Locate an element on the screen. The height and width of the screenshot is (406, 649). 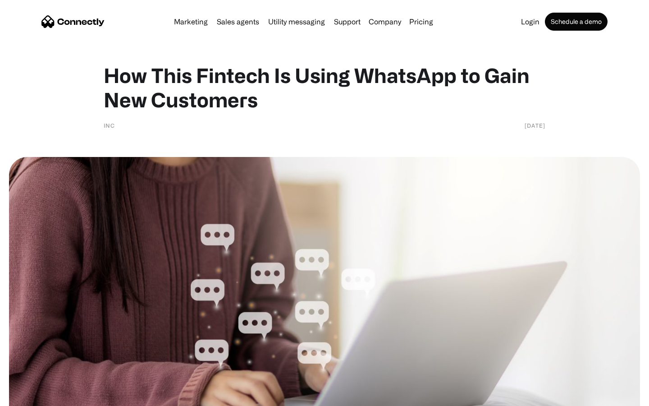
a: Utility messaging is located at coordinates (297, 22).